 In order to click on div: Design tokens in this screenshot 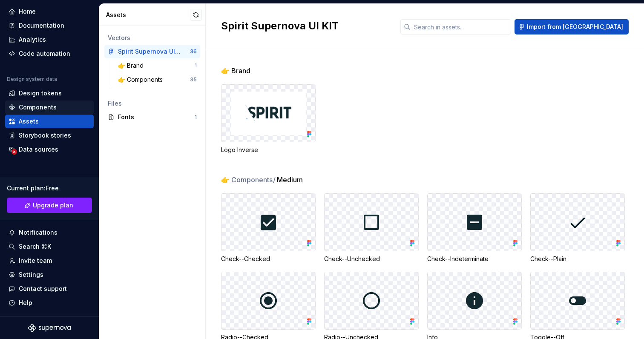, I will do `click(40, 93)`.